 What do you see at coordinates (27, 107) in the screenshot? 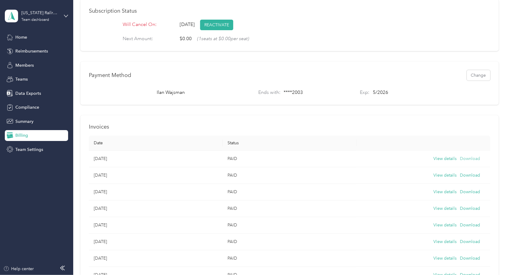
I see `span: Compliance` at bounding box center [27, 107].